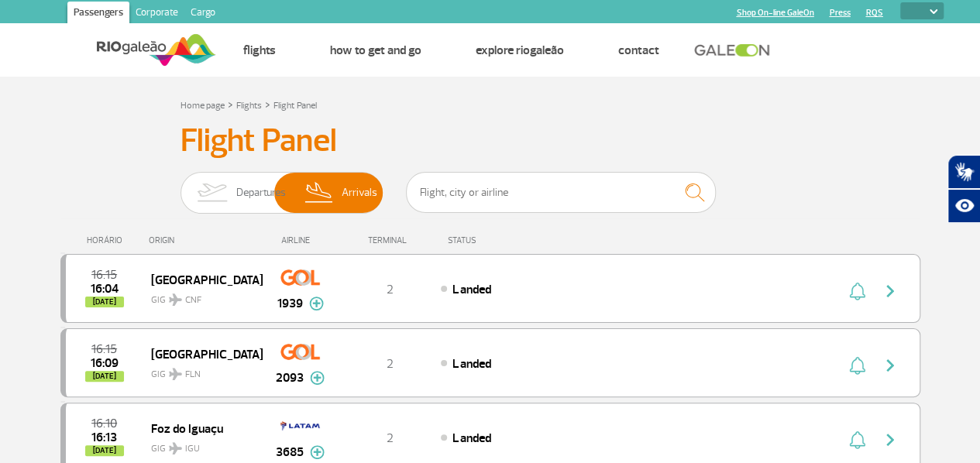 Image resolution: width=980 pixels, height=463 pixels. What do you see at coordinates (98, 14) in the screenshot?
I see `a: Passengers` at bounding box center [98, 14].